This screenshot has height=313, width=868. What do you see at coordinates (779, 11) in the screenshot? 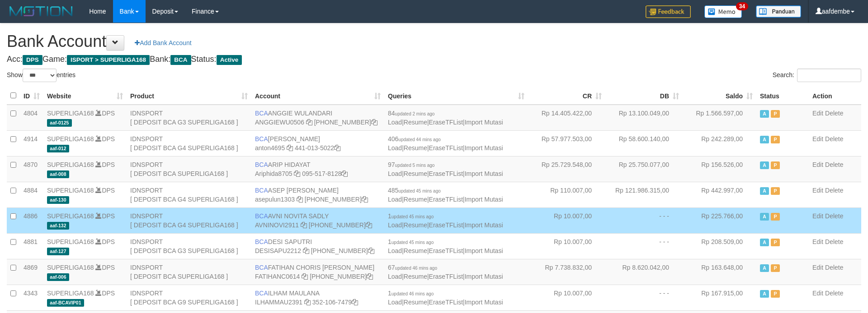
I see `img: panduan.png` at bounding box center [779, 11].